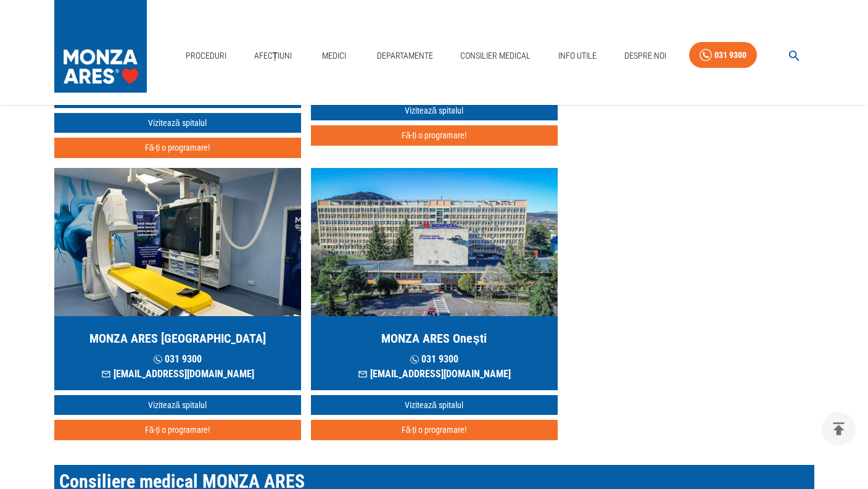  What do you see at coordinates (177, 242) in the screenshot?
I see `img: MONZA ARES Târgu Jiu` at bounding box center [177, 242].